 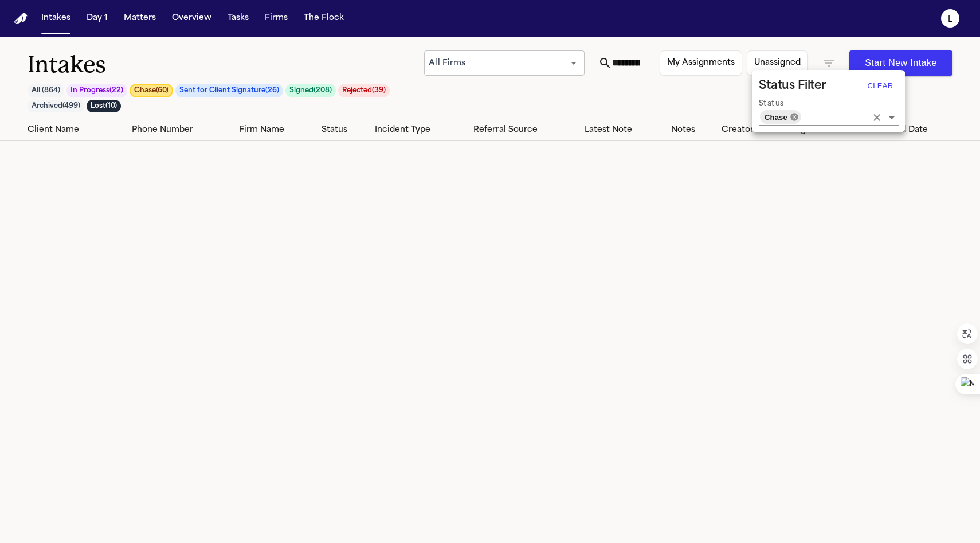 I want to click on label: Status, so click(x=772, y=104).